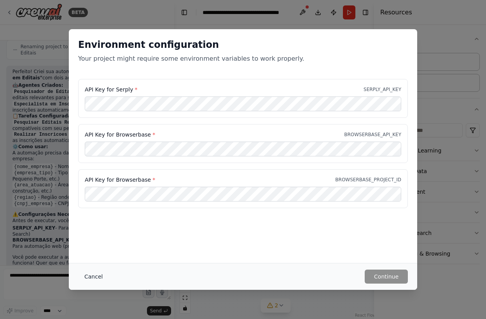 Image resolution: width=486 pixels, height=319 pixels. Describe the element at coordinates (243, 45) in the screenshot. I see `h2: Environment configuration` at that location.